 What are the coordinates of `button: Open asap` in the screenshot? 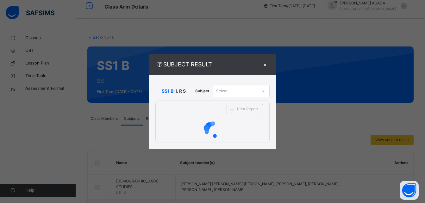 It's located at (409, 191).